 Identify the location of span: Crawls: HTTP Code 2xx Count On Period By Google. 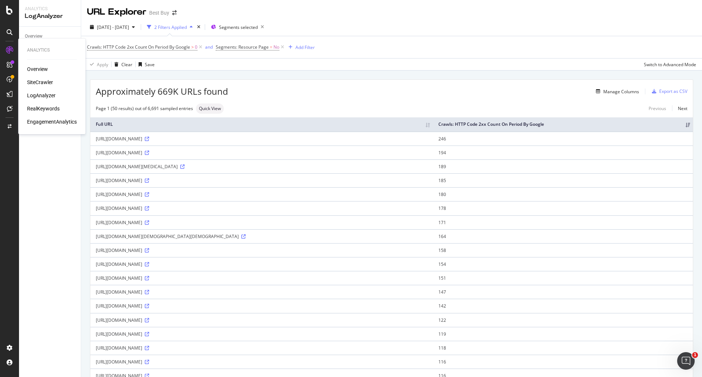
(139, 47).